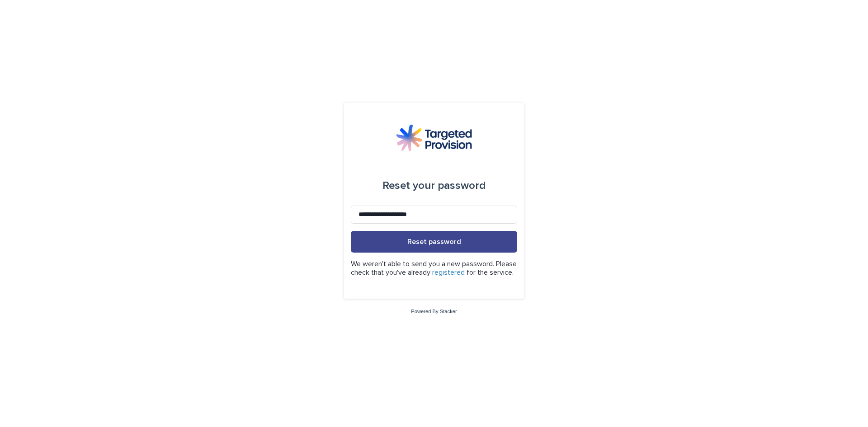 The height and width of the screenshot is (427, 868). Describe the element at coordinates (434, 186) in the screenshot. I see `div: Reset your password` at that location.